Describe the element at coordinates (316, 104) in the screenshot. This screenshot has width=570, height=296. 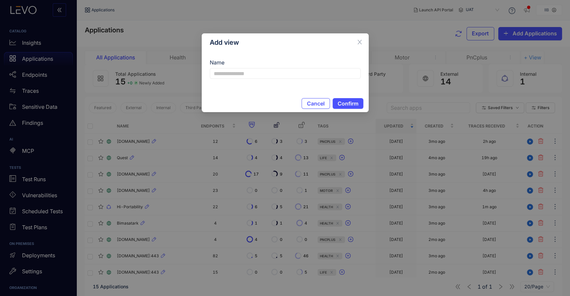
I see `span: Cancel` at that location.